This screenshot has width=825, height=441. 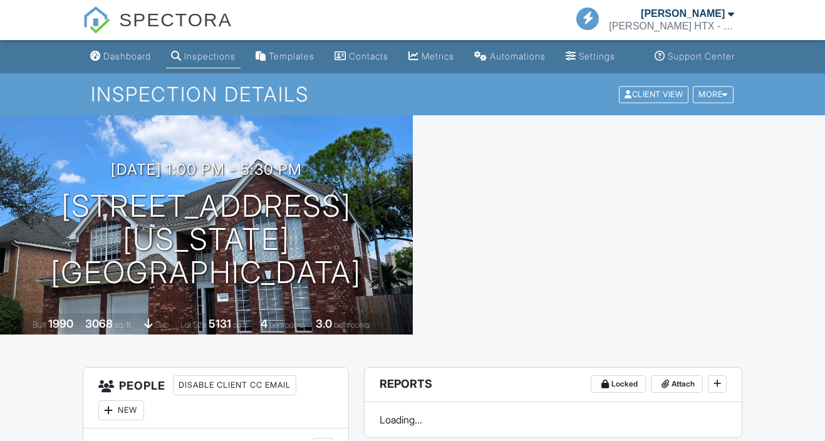 I want to click on span: slab, so click(x=162, y=325).